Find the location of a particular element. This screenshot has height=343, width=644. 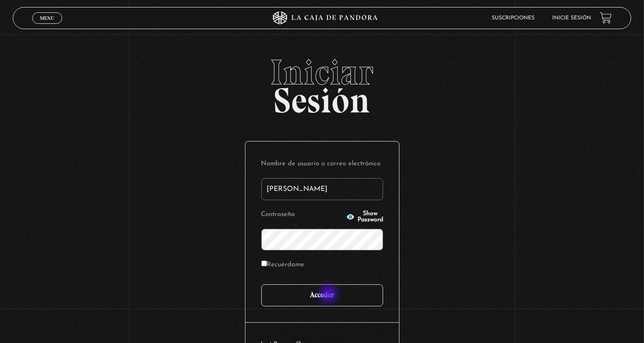

button: Show Password is located at coordinates (364, 217).